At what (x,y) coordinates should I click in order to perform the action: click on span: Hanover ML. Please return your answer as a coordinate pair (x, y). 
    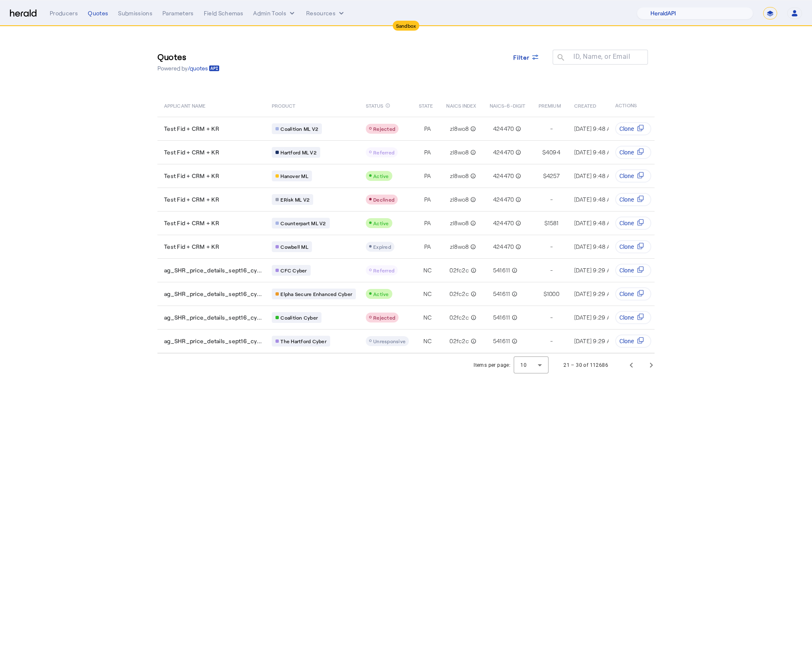
    Looking at the image, I should click on (294, 176).